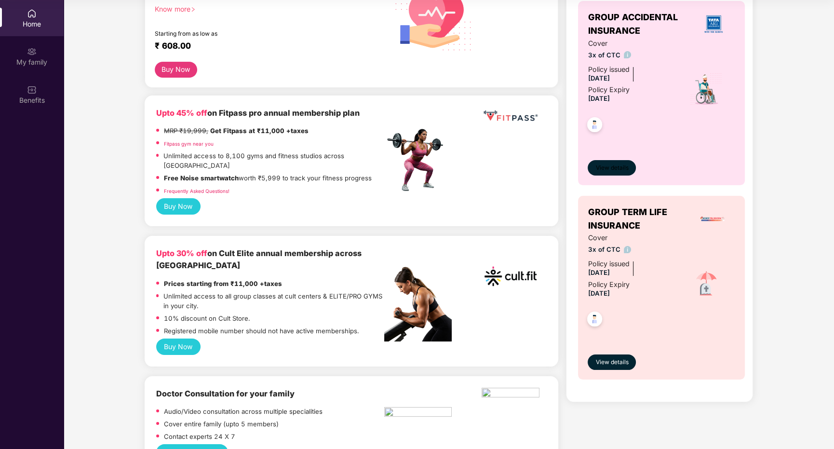 This screenshot has width=834, height=449. I want to click on img: physica%20-%20Edited.png, so click(510, 394).